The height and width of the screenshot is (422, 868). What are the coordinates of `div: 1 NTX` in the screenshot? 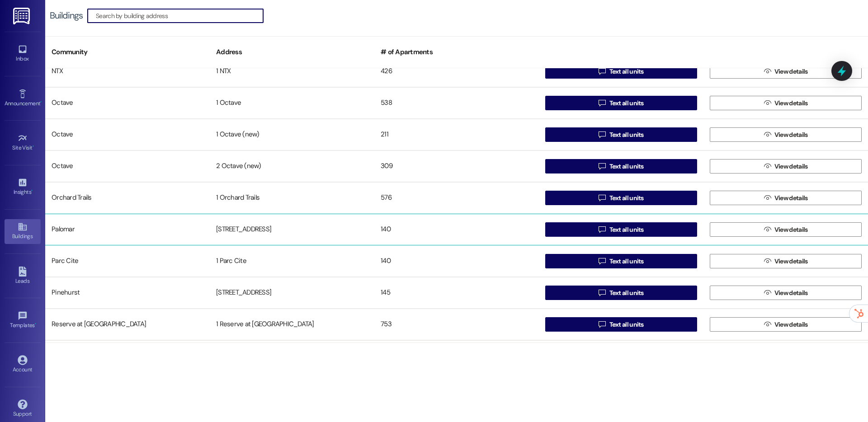 It's located at (292, 71).